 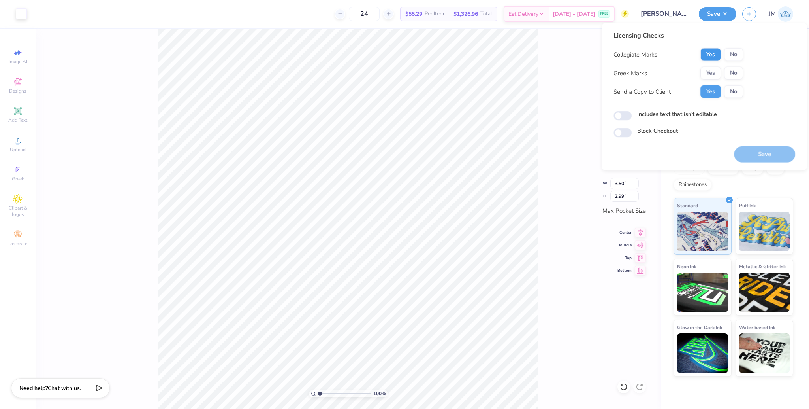 What do you see at coordinates (703, 353) in the screenshot?
I see `img: Glow in the Dark Ink` at bounding box center [703, 353].